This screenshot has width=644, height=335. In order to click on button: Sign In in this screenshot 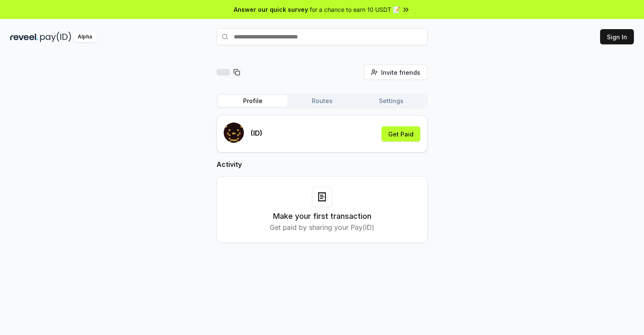, I will do `click(617, 37)`.